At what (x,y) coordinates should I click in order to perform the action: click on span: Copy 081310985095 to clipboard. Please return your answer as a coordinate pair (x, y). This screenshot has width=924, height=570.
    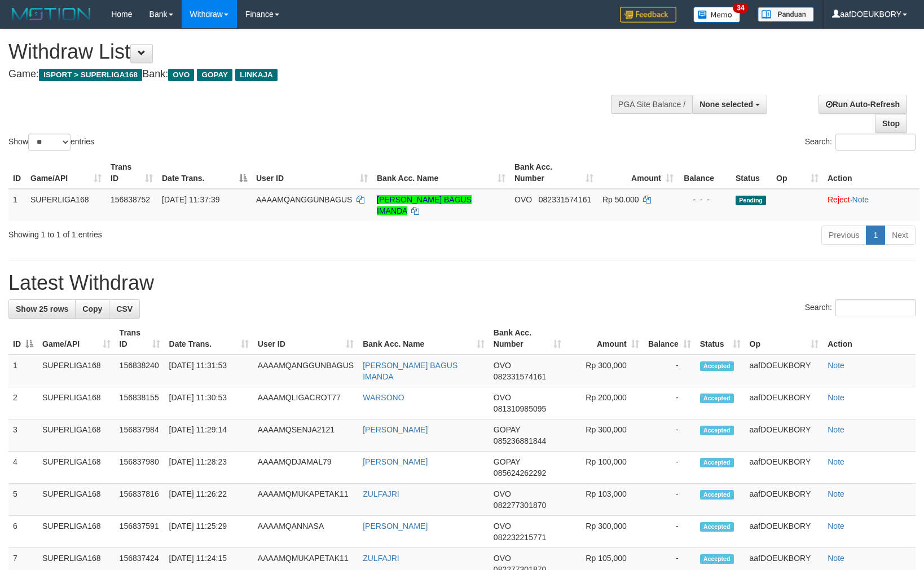
    Looking at the image, I should click on (519, 409).